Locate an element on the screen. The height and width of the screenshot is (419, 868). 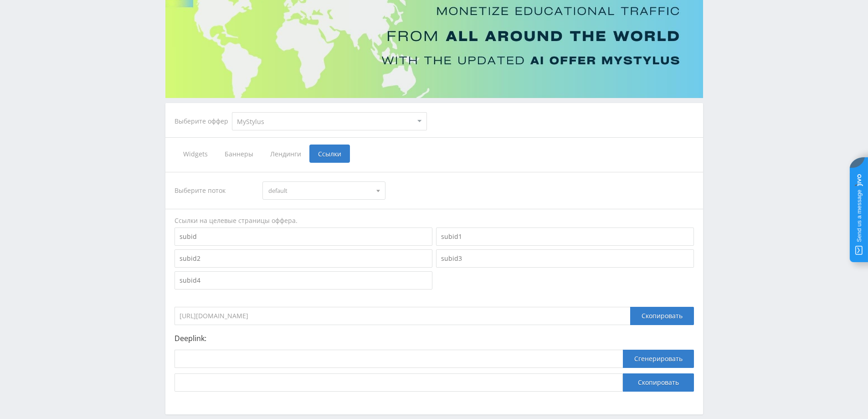
span: default is located at coordinates (320, 191).